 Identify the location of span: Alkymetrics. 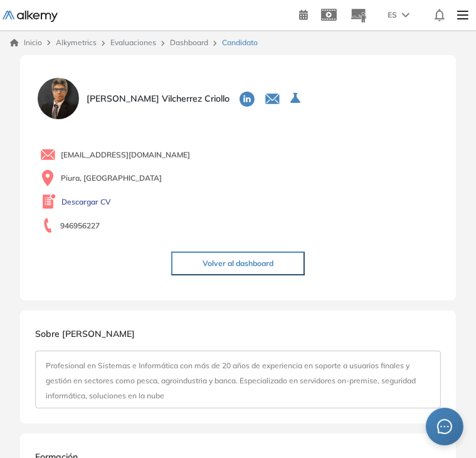
(76, 42).